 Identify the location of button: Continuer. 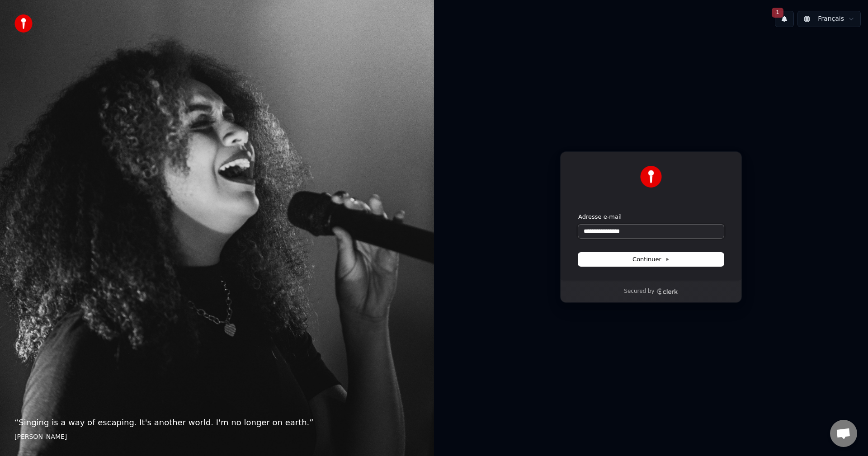
(651, 259).